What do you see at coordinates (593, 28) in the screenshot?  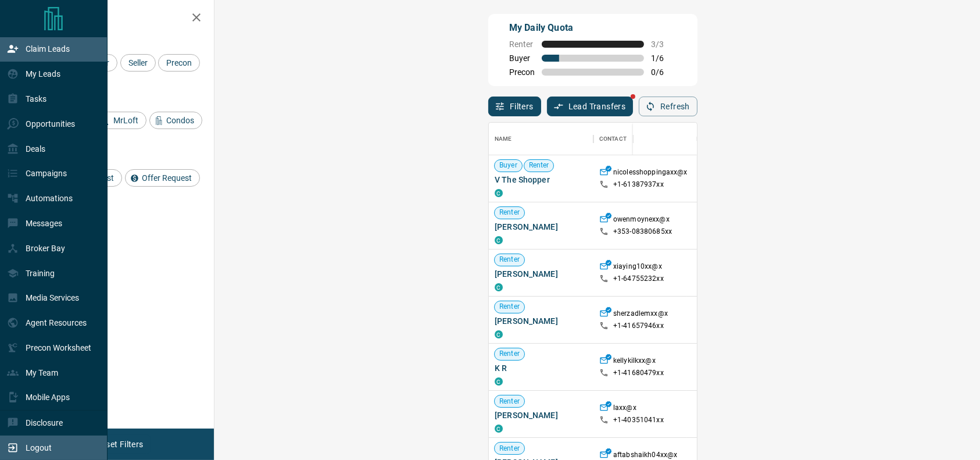 I see `p: My Daily Quota` at bounding box center [593, 28].